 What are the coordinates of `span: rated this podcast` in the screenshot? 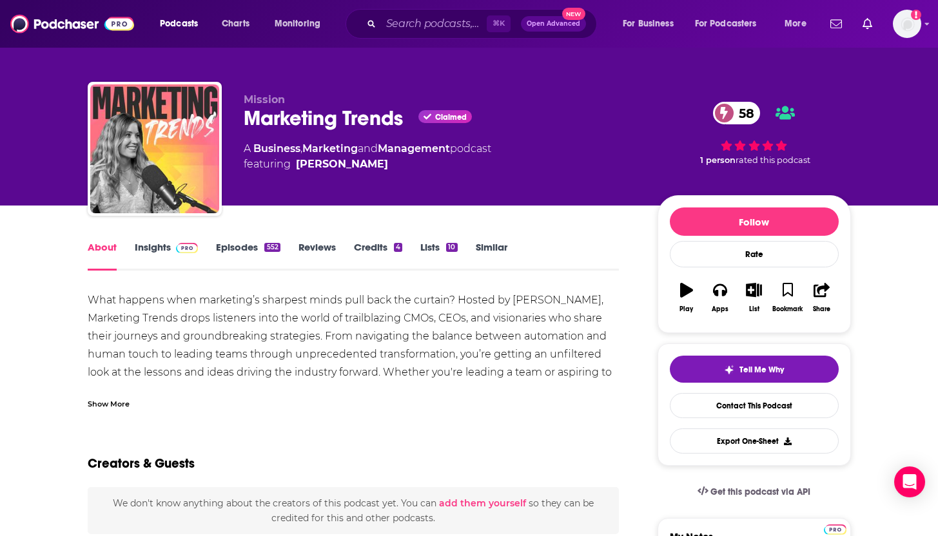 It's located at (773, 160).